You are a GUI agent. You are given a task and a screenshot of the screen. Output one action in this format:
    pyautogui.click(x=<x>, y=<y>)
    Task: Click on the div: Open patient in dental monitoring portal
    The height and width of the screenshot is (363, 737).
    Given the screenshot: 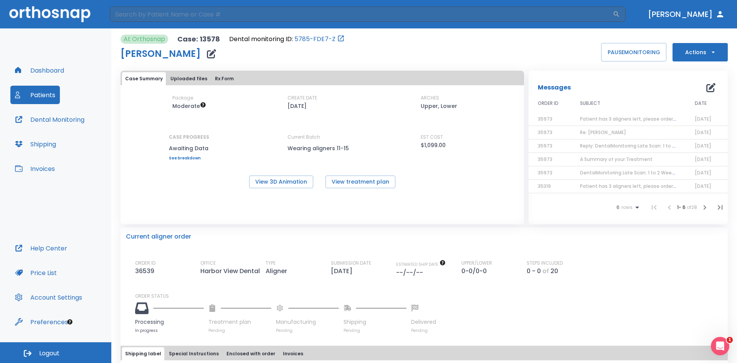 What is the action you would take?
    pyautogui.click(x=287, y=39)
    